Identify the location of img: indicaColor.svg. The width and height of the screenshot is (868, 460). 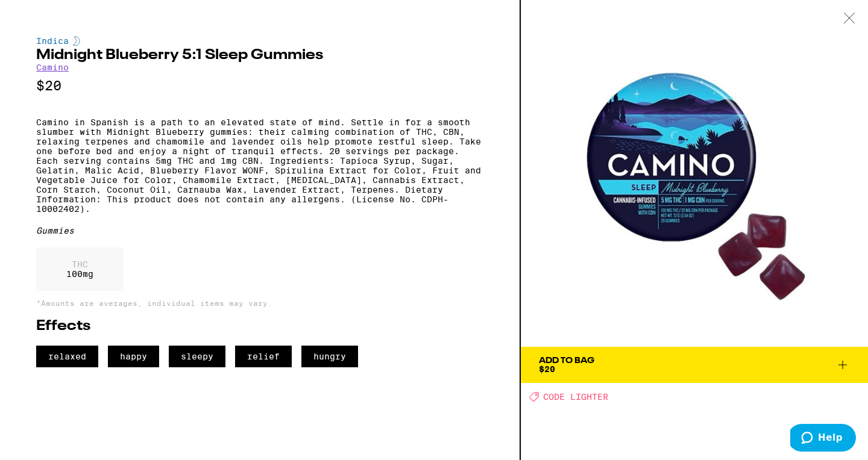
(77, 41).